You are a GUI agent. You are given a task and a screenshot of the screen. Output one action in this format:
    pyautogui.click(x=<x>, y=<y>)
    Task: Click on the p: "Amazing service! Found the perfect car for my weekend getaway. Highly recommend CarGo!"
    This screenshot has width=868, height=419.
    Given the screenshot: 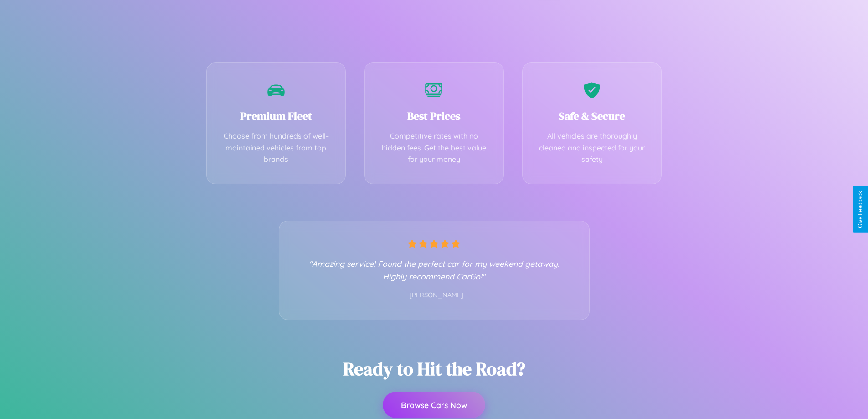 What is the action you would take?
    pyautogui.click(x=434, y=270)
    